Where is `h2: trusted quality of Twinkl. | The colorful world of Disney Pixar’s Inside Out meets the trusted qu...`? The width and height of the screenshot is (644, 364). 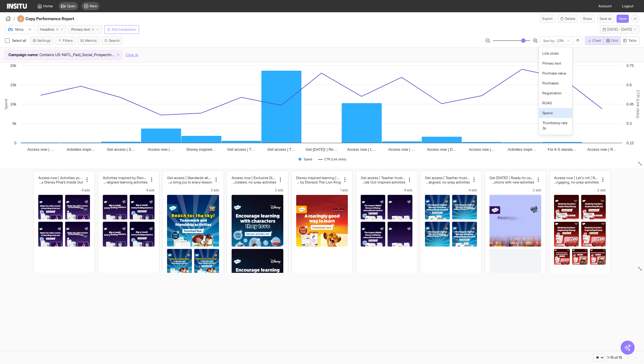
h2: trusted quality of Twinkl. | The colorful world of Disney Pixar’s Inside Out meets the trusted qu... is located at coordinates (125, 182).